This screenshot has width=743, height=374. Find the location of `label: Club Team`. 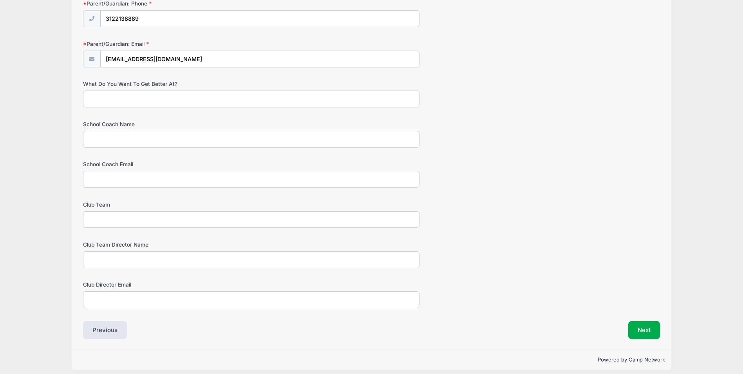

label: Club Team is located at coordinates (179, 204).